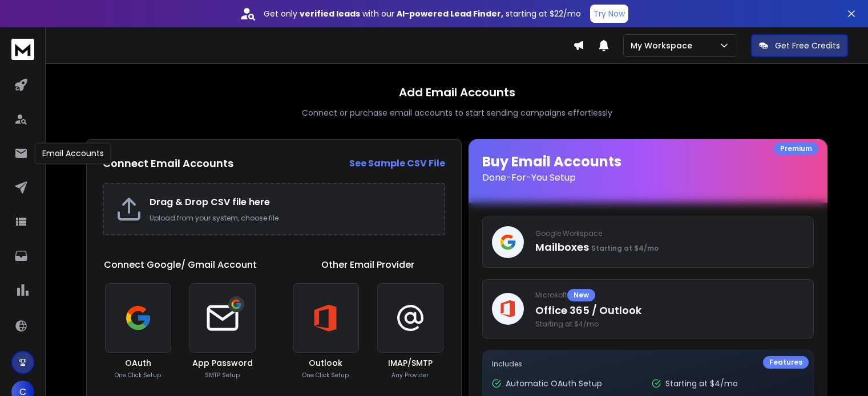  What do you see at coordinates (796, 149) in the screenshot?
I see `div: Premium` at bounding box center [796, 149].